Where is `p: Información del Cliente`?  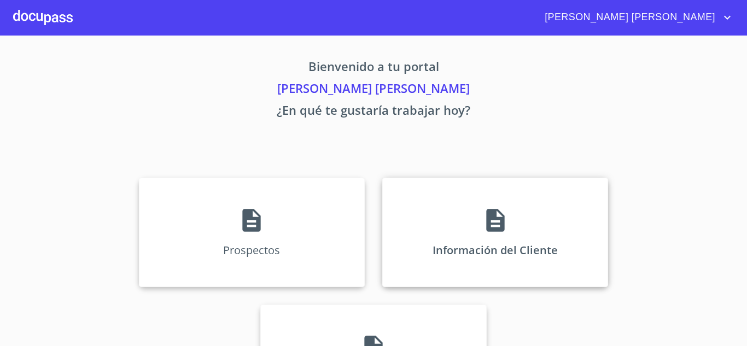
p: Información del Cliente is located at coordinates (495, 250).